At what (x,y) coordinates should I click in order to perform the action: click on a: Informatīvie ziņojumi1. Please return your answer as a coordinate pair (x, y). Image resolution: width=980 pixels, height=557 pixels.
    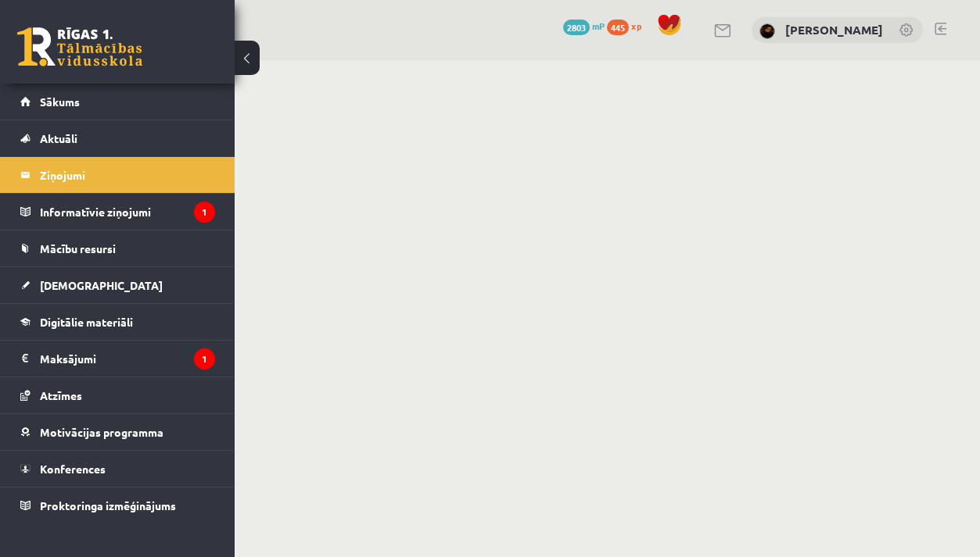
    Looking at the image, I should click on (118, 212).